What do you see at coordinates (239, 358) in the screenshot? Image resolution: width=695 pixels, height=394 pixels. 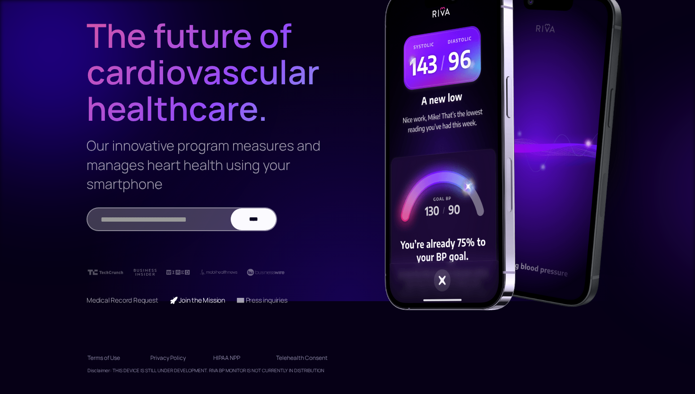 I see `a: HIPAA NPP` at bounding box center [239, 358].